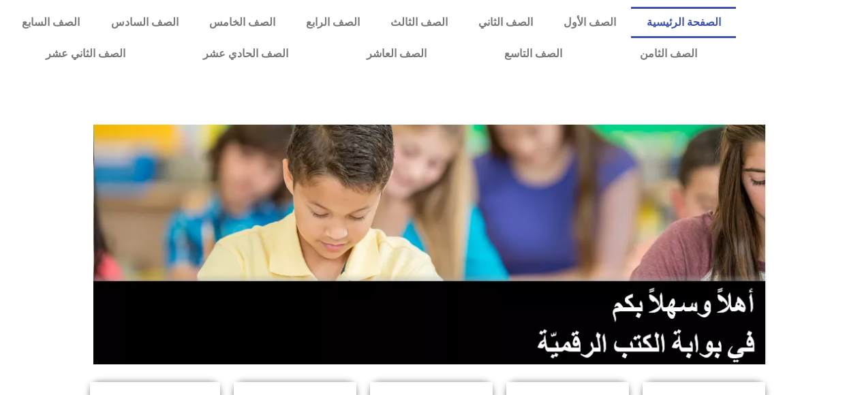 The image size is (862, 395). I want to click on a: الصفحة الرئيسية, so click(683, 22).